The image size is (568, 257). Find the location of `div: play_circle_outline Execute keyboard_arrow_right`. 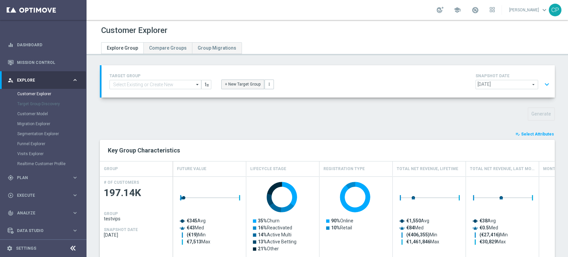

div: play_circle_outline Execute keyboard_arrow_right is located at coordinates (43, 195).